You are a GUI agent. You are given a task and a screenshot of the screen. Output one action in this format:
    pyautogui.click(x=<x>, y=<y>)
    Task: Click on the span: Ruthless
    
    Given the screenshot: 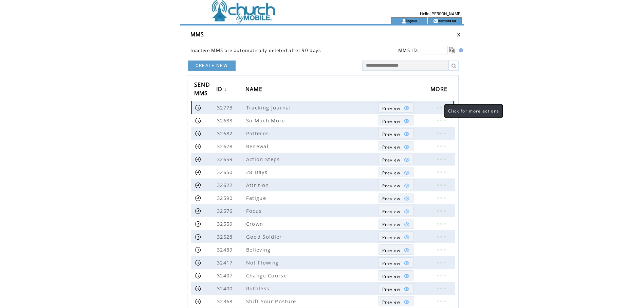 What is the action you would take?
    pyautogui.click(x=259, y=288)
    